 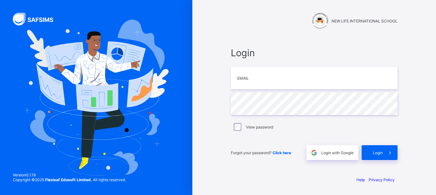 I want to click on span: Forgot your password?, so click(x=261, y=152).